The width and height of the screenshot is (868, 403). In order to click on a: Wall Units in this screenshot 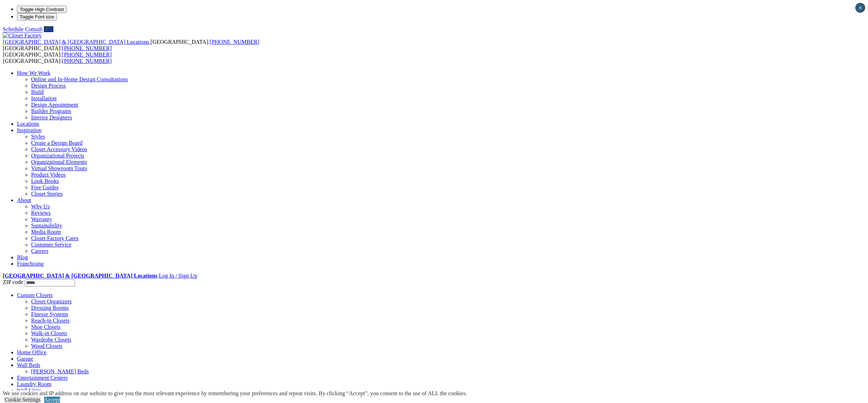, I will do `click(29, 390)`.